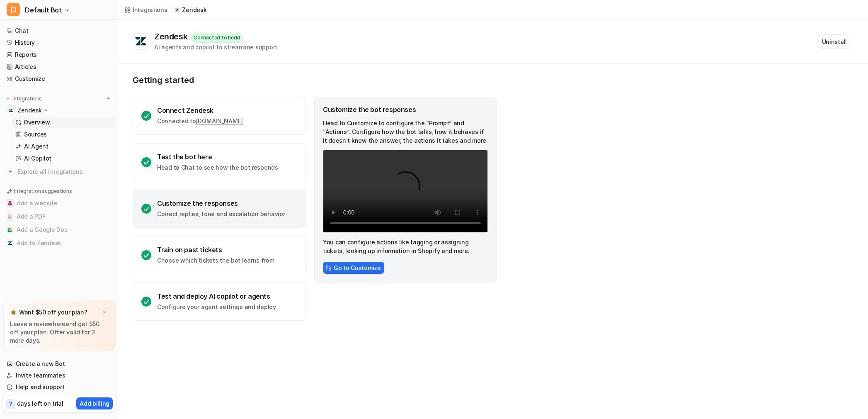  What do you see at coordinates (217, 38) in the screenshot?
I see `div: Connected to hedd` at bounding box center [217, 38].